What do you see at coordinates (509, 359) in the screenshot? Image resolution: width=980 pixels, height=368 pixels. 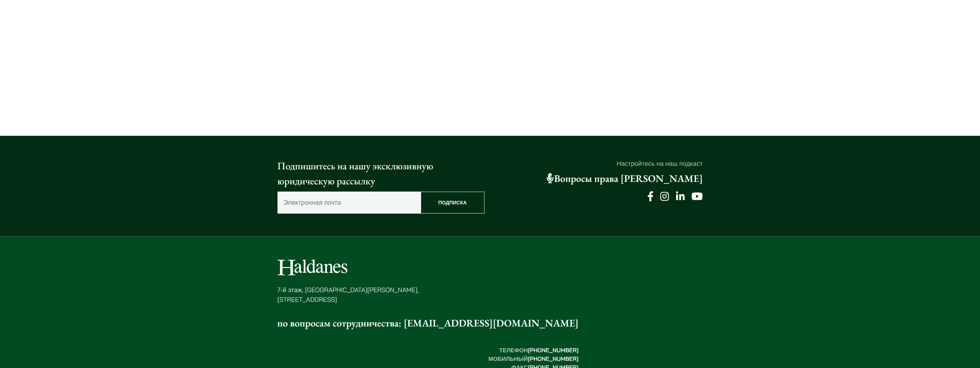 I see `ya-tr-span: МОБИЛЬНЫЙ` at bounding box center [509, 359].